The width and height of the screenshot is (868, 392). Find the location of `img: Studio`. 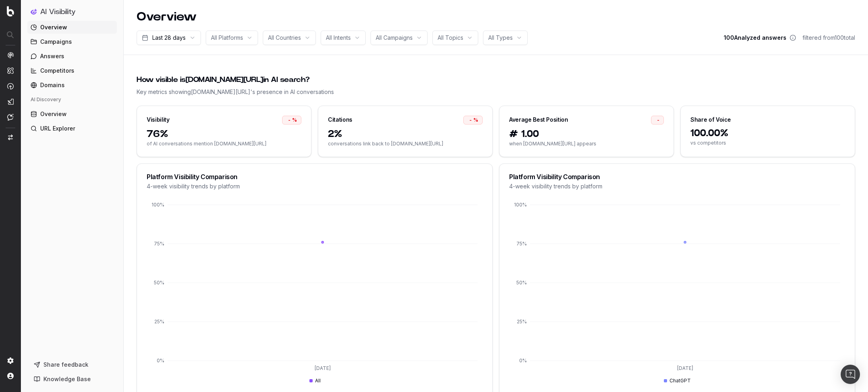

img: Studio is located at coordinates (10, 102).